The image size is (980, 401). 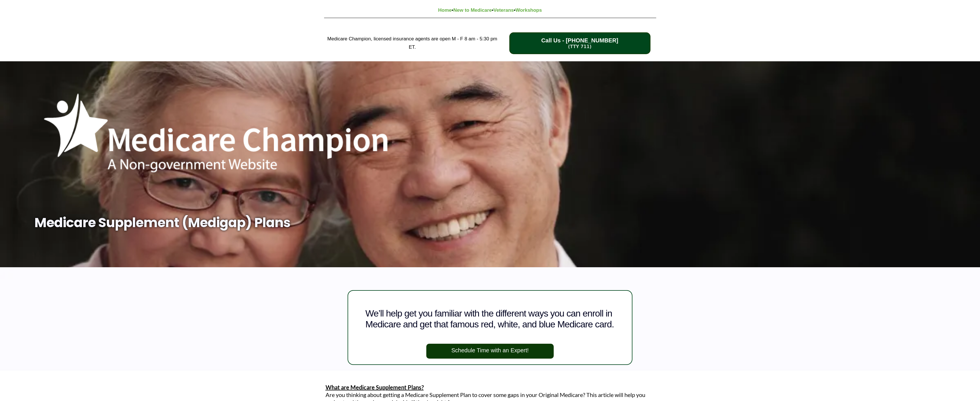 I want to click on h2: Medicare Champion, licensed insurance agents are open M - F 8 am - 5:30 pm ET., so click(x=412, y=43).